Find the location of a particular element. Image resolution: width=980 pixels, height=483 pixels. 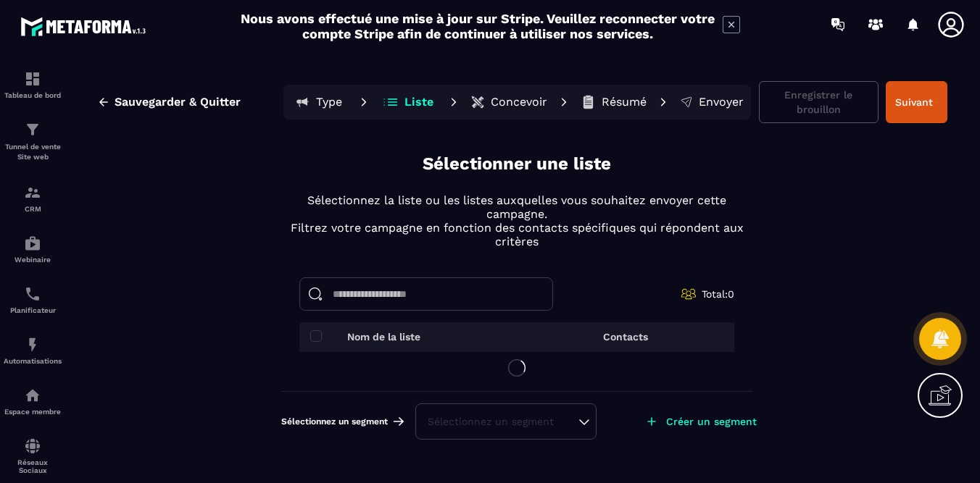

a: formationformationTunnel de vente Site web is located at coordinates (32, 141).